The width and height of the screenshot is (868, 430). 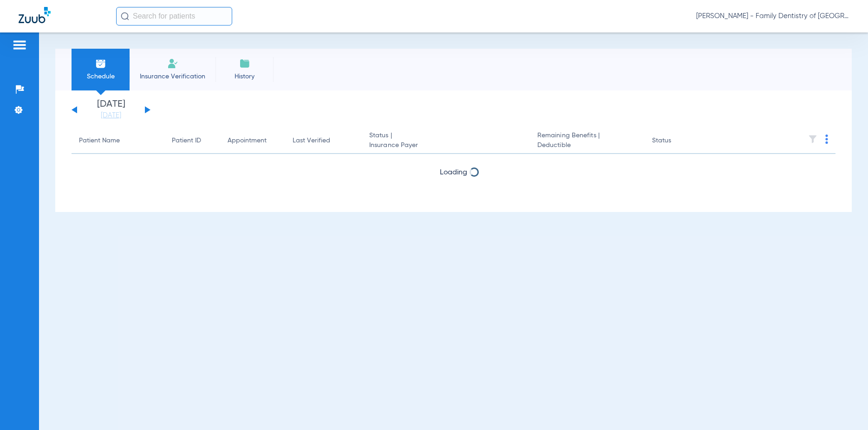 I want to click on img: Search Icon, so click(x=125, y=16).